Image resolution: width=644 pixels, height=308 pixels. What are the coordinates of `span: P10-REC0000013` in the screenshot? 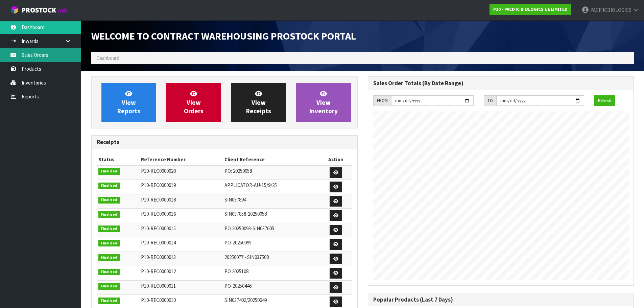 It's located at (158, 257).